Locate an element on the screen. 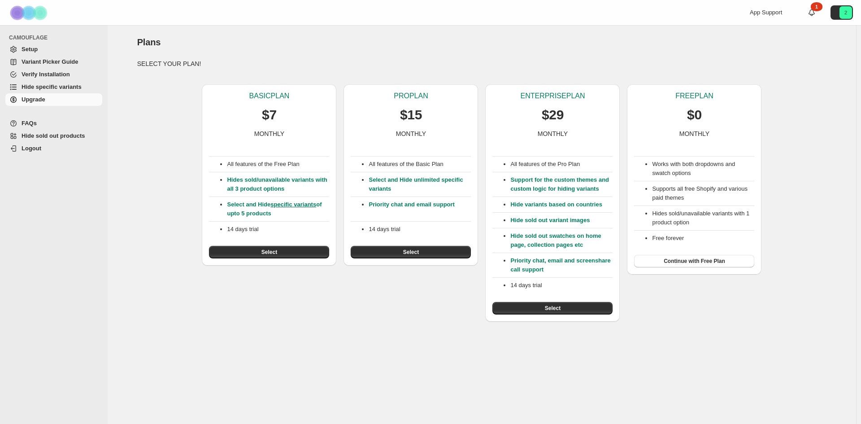 The width and height of the screenshot is (861, 424). p: Hides sold/unavailable variants with all 3 product options is located at coordinates (278, 184).